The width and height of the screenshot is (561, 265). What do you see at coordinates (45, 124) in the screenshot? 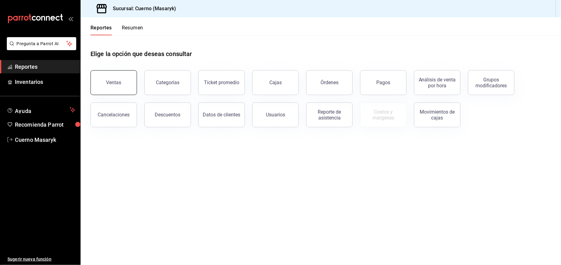
I see `span: Recomienda Parrot` at bounding box center [45, 124].